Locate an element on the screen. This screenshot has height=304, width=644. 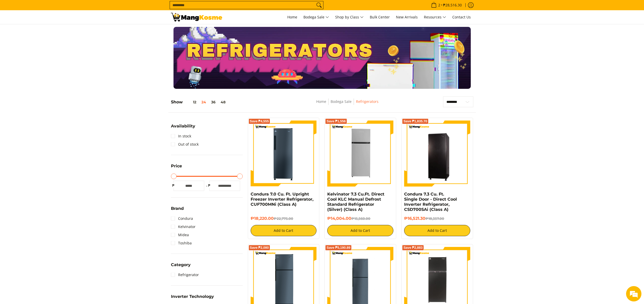
nav: Main Menu is located at coordinates (350, 17).